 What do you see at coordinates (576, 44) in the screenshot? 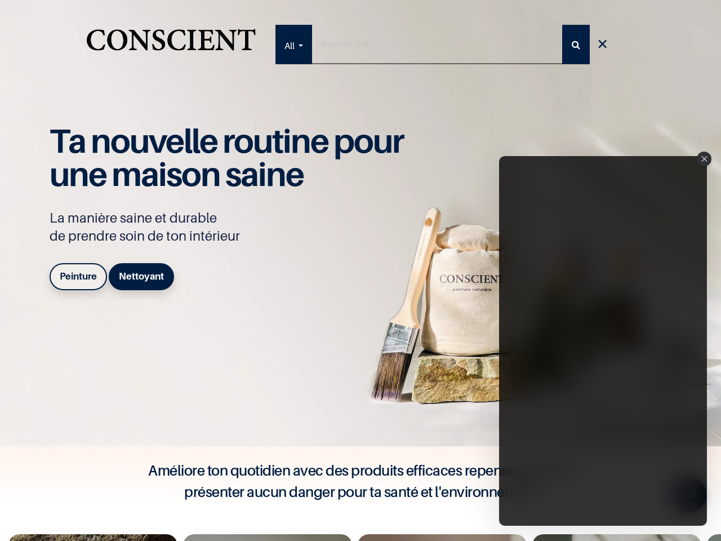
I see `button: Rechercher` at bounding box center [576, 44].